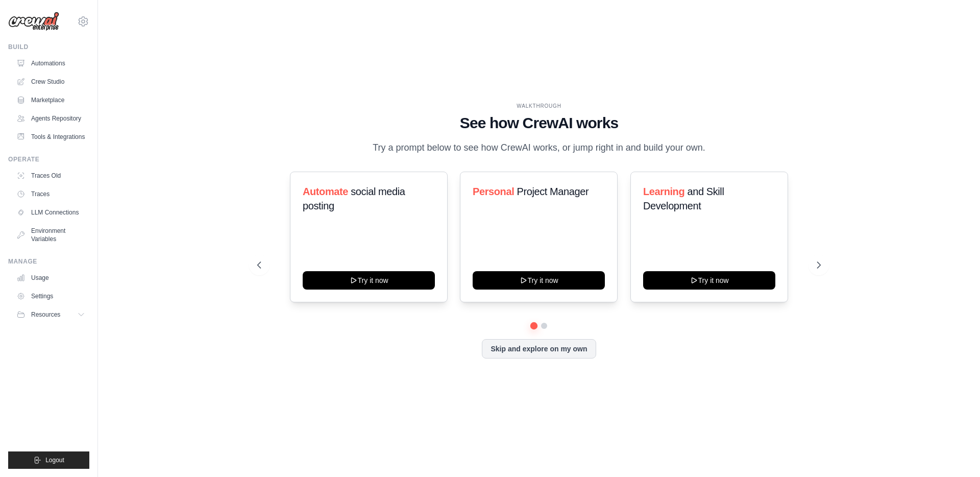  Describe the element at coordinates (45, 315) in the screenshot. I see `span: Resources` at that location.